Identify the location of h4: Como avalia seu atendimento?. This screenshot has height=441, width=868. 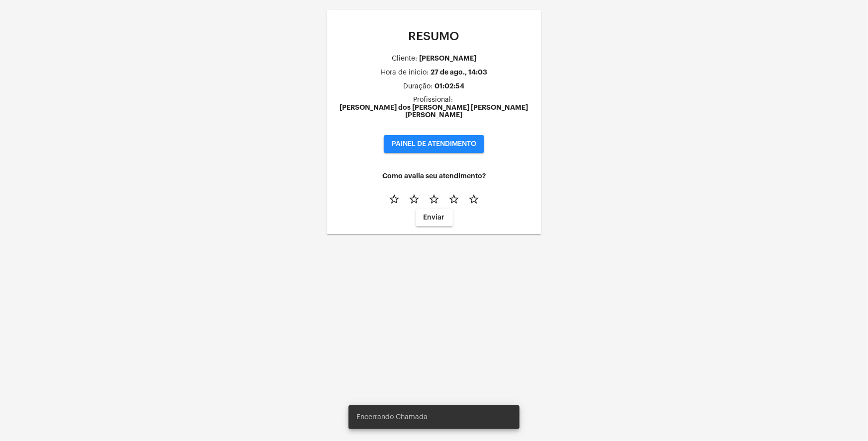
(434, 176).